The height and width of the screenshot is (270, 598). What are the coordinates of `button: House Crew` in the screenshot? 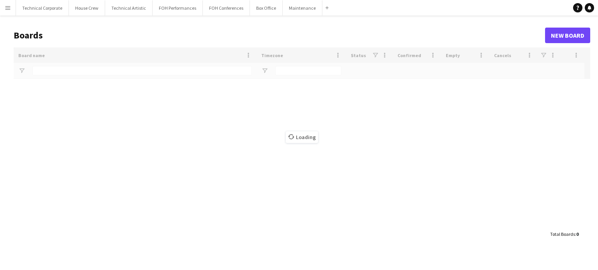 It's located at (87, 8).